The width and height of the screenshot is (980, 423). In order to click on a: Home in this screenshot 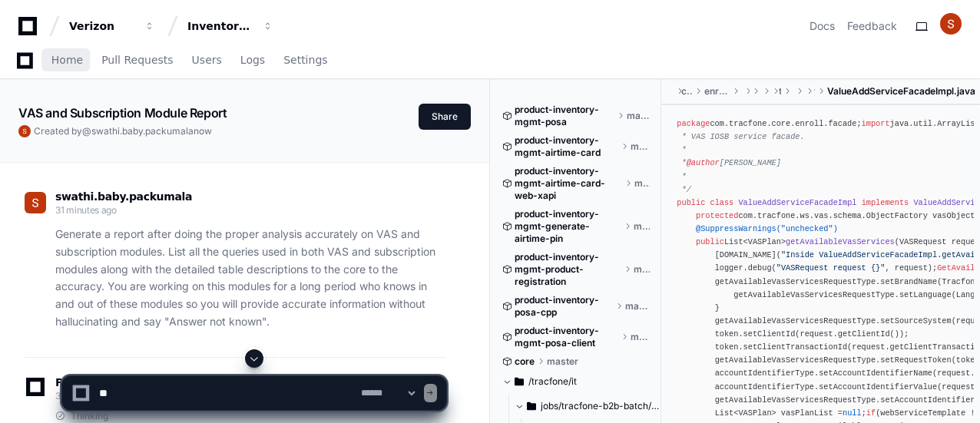, I will do `click(67, 60)`.